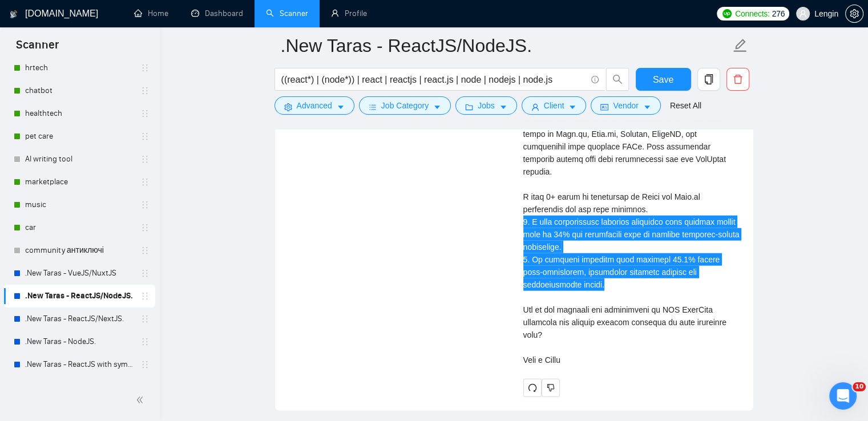 The height and width of the screenshot is (421, 868). What do you see at coordinates (740, 46) in the screenshot?
I see `span: edit` at bounding box center [740, 46].